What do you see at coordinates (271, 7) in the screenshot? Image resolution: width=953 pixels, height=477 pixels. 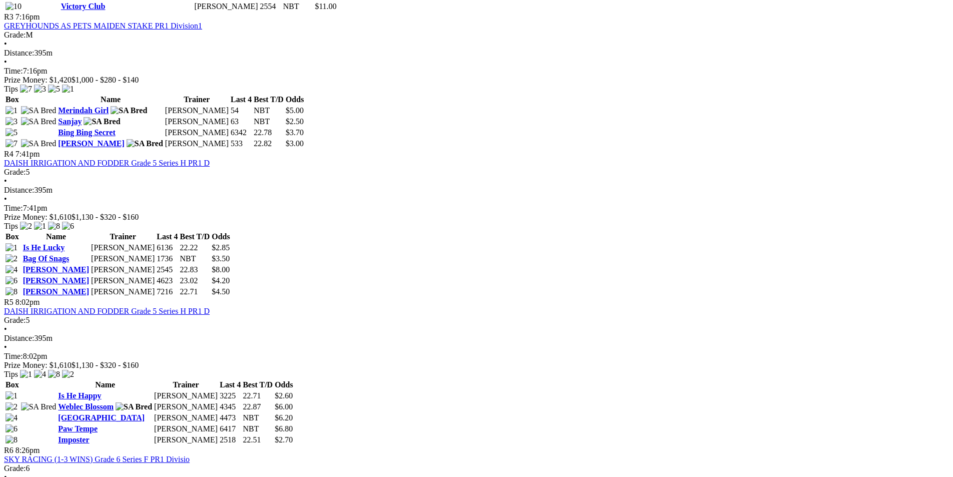 I see `td: 2554` at bounding box center [271, 7].